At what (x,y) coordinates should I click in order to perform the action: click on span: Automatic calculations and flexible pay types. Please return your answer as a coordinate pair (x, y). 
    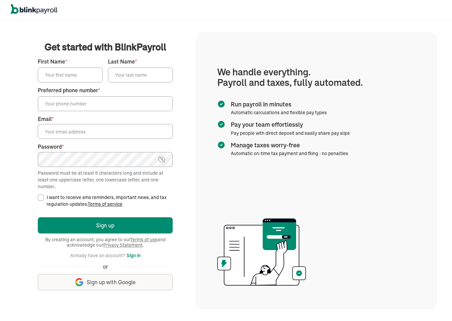
    Looking at the image, I should click on (279, 112).